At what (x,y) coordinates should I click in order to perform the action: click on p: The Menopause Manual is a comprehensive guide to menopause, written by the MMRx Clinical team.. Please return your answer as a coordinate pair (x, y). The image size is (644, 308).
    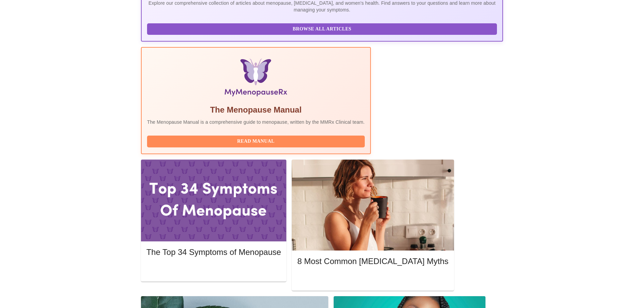
    Looking at the image, I should click on (256, 122).